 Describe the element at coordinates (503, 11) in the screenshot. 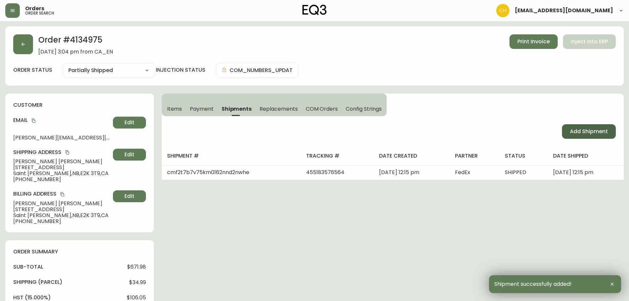

I see `img: 6288462cea190ebb98a2c2f3c744dd7e` at that location.